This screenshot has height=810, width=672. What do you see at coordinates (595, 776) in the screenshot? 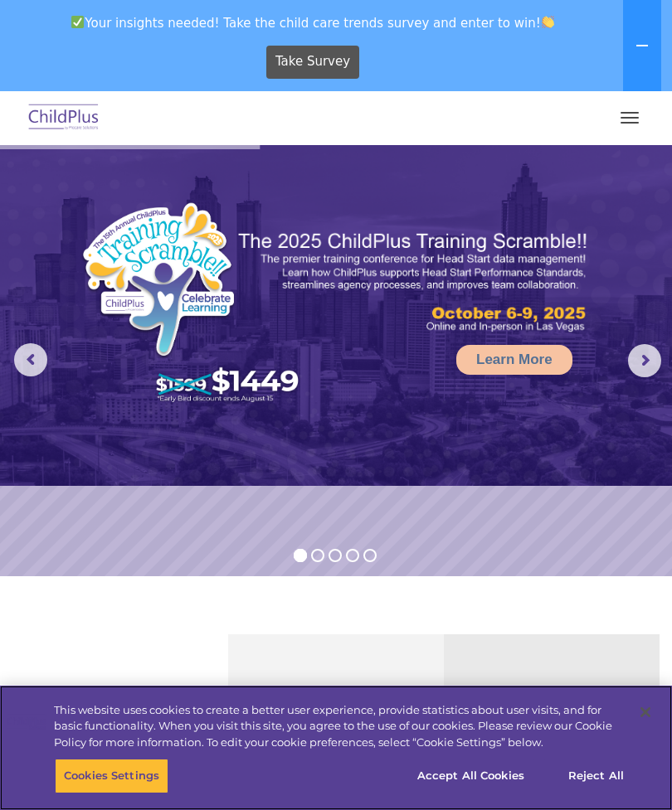
I see `button: Reject All` at bounding box center [595, 776].